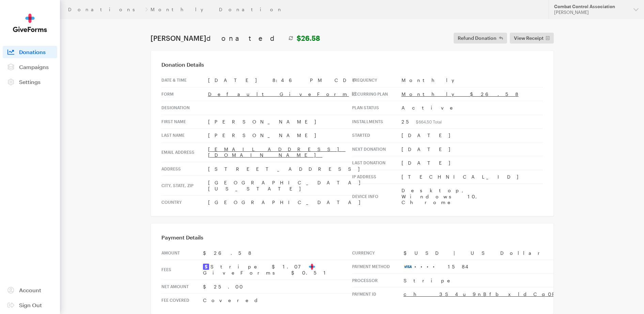  I want to click on th: Frequency, so click(376, 80).